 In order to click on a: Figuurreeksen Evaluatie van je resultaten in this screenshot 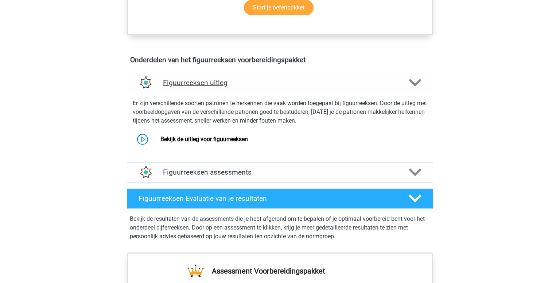, I will do `click(280, 199)`.